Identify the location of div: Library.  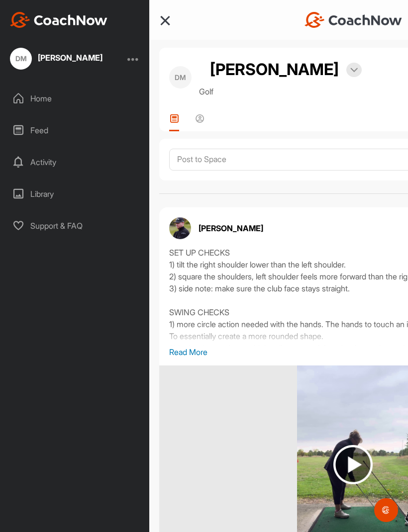
(75, 194).